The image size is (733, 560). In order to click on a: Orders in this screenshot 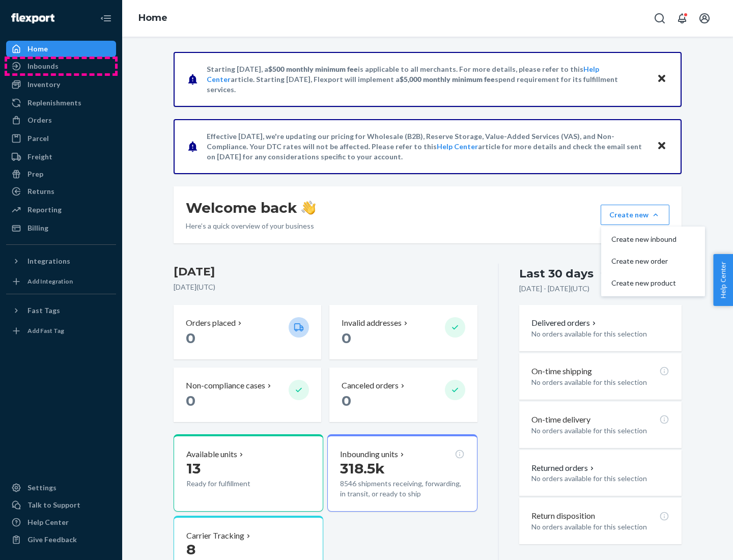, I will do `click(61, 120)`.